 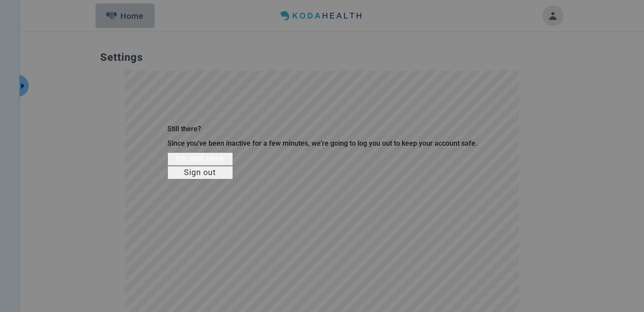 I want to click on button: Sign out, so click(x=200, y=172).